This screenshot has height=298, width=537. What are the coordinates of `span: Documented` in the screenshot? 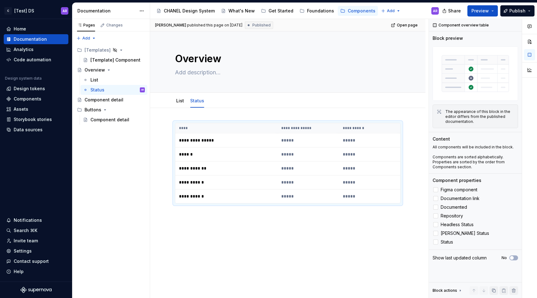 It's located at (454, 207).